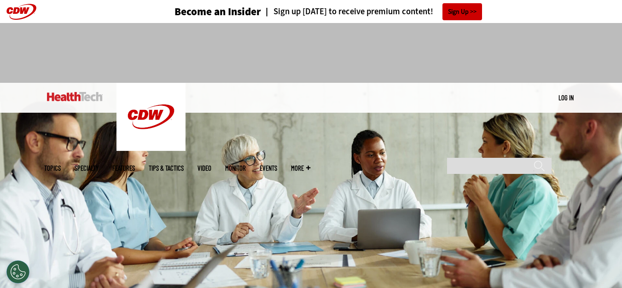  I want to click on button: Open Preferences, so click(18, 272).